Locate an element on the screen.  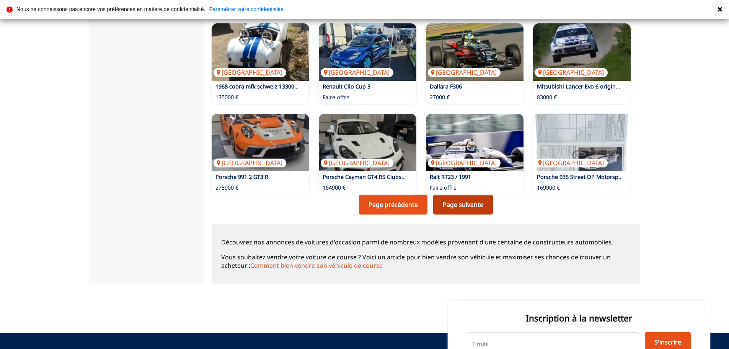
a: 1968 cobra mfk schweiz 133000sfr is located at coordinates (260, 86).